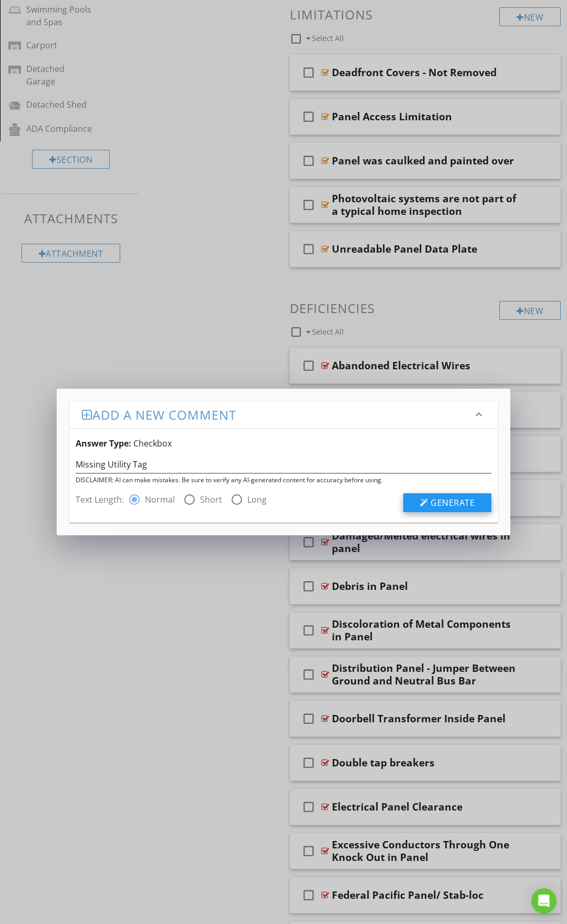 The width and height of the screenshot is (567, 924). I want to click on label: Long, so click(257, 499).